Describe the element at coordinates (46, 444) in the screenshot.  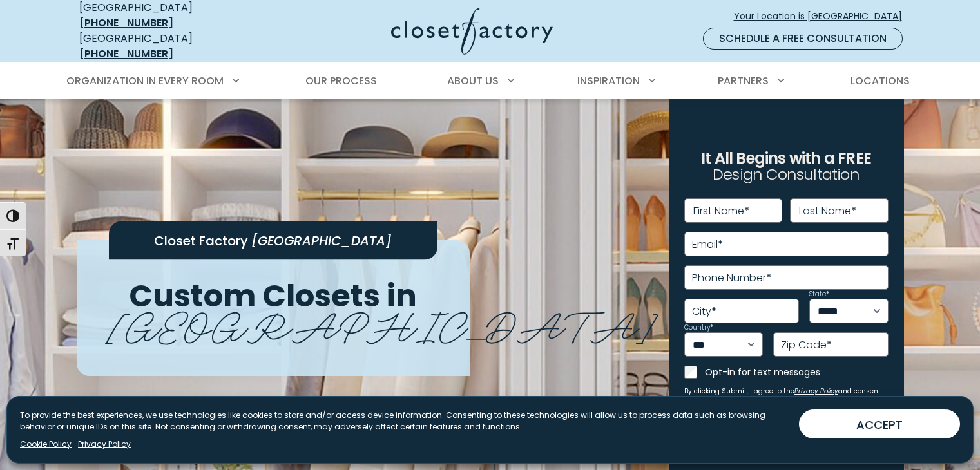
I see `a: Cookie Policy` at that location.